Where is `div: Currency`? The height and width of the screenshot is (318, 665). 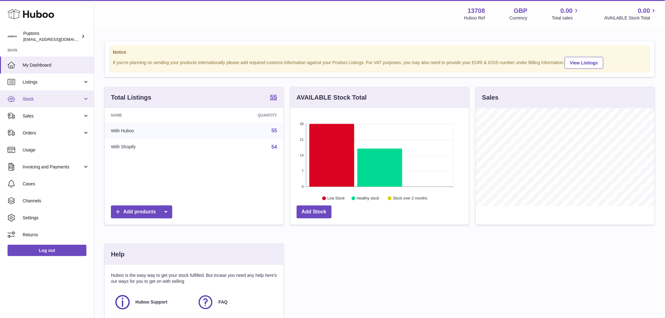 div: Currency is located at coordinates (519, 18).